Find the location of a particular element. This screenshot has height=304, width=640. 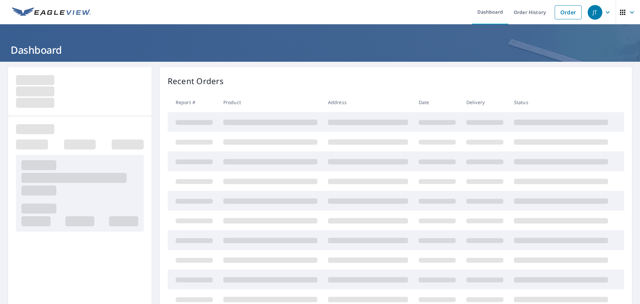

div: JT is located at coordinates (595, 12).